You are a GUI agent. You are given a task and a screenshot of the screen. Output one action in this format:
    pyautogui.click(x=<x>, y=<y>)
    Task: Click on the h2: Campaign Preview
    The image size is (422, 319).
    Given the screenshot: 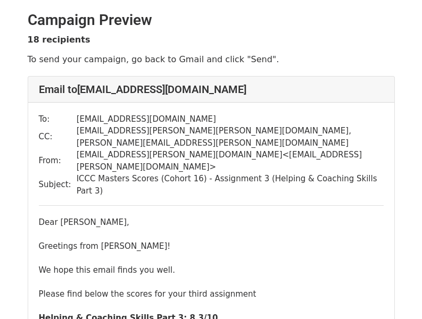 What is the action you would take?
    pyautogui.click(x=211, y=20)
    